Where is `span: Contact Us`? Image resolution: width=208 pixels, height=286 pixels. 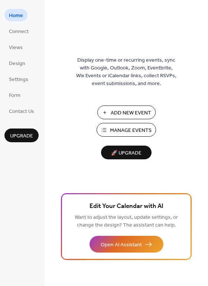 span: Contact Us is located at coordinates (22, 112).